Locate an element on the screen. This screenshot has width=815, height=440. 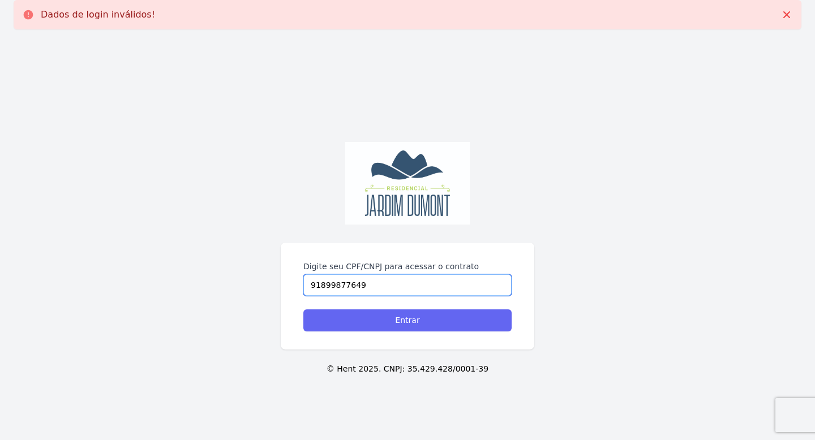
p: Dados de login inválidos! is located at coordinates (98, 15).